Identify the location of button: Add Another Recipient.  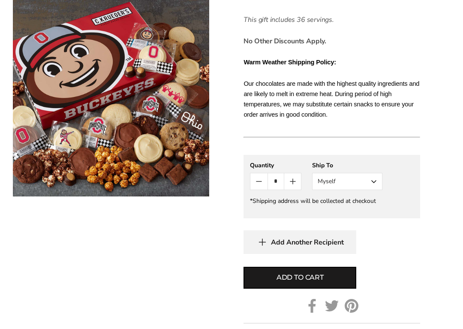
(300, 242).